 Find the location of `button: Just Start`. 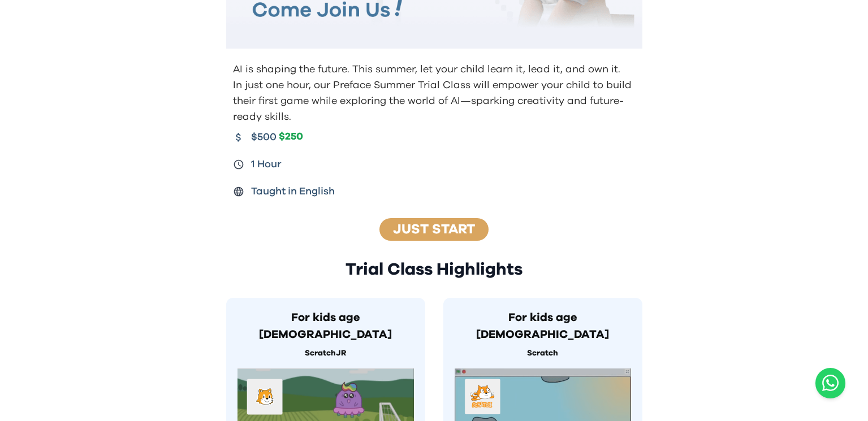

button: Just Start is located at coordinates (433, 230).